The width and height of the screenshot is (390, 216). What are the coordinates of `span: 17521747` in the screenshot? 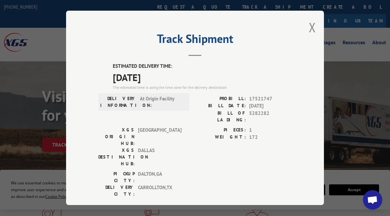 It's located at (270, 99).